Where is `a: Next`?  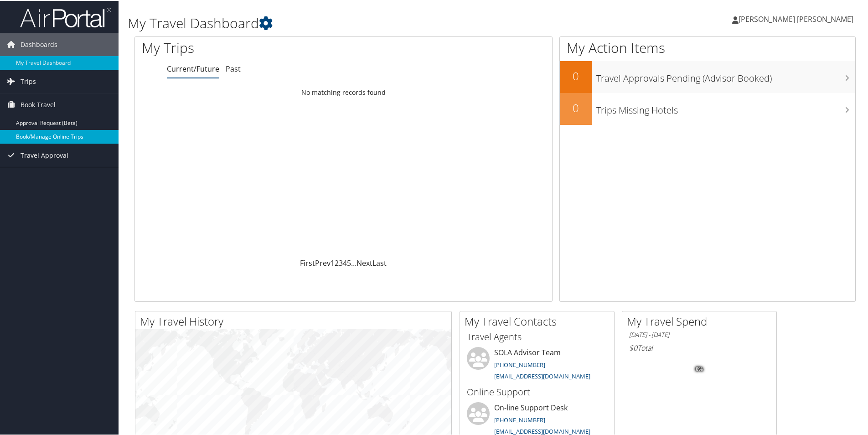
a: Next is located at coordinates (364, 262).